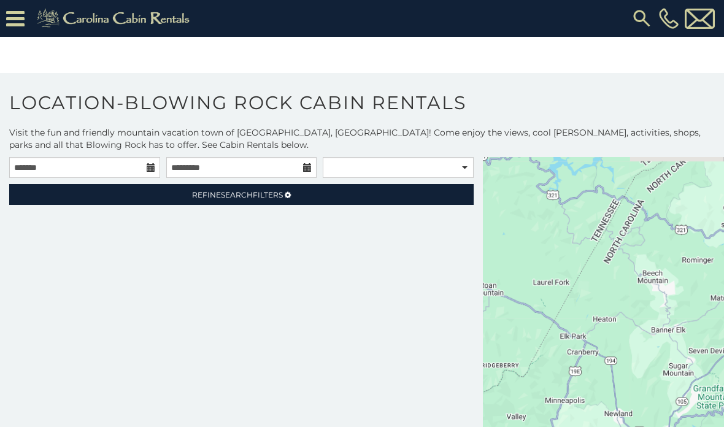  What do you see at coordinates (641, 18) in the screenshot?
I see `img: search-regular.svg` at bounding box center [641, 18].